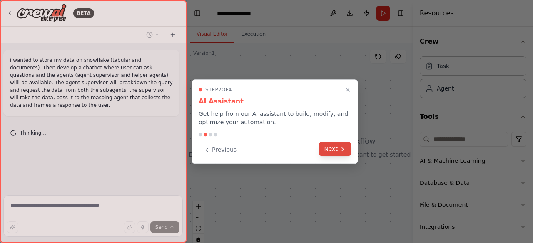 The width and height of the screenshot is (533, 243). I want to click on button: Hide left sidebar, so click(197, 13).